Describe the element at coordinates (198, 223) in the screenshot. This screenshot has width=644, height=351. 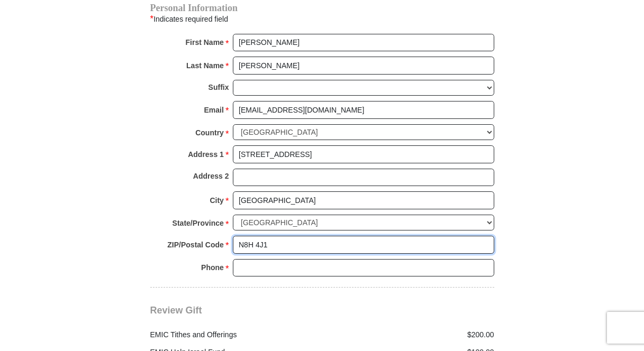
I see `strong: State/Province` at that location.